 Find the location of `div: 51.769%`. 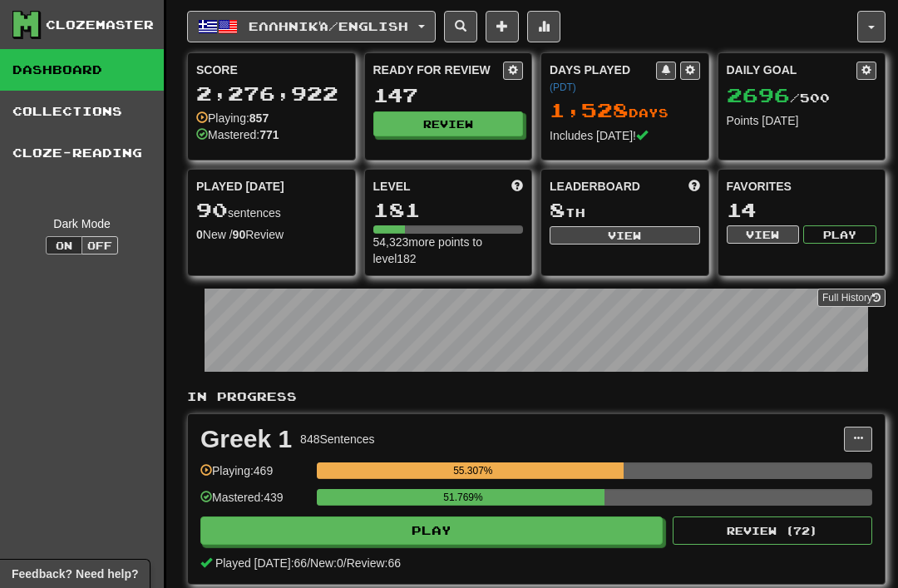

div: 51.769% is located at coordinates (463, 497).